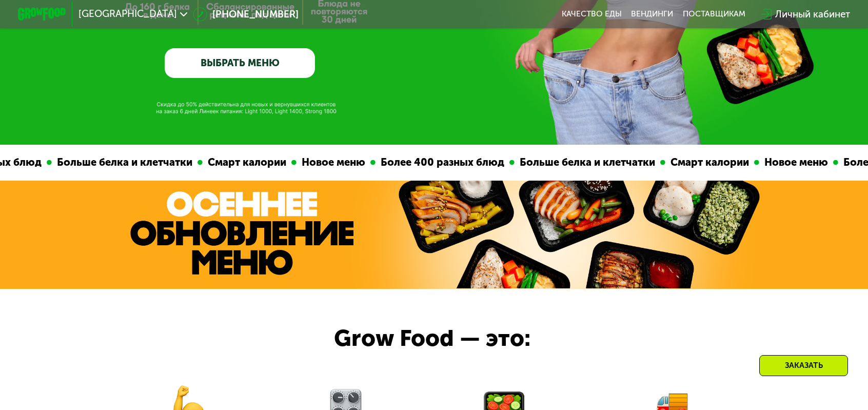  What do you see at coordinates (449, 339) in the screenshot?
I see `div: Grow Food — это:` at bounding box center [449, 339].